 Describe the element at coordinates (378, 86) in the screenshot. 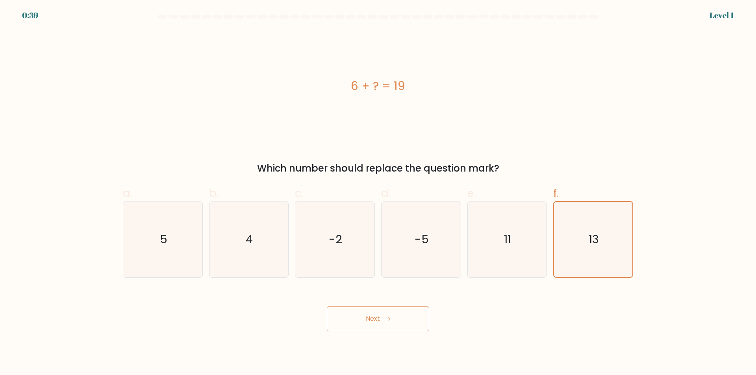

I see `div: 6 + ? = 19` at that location.